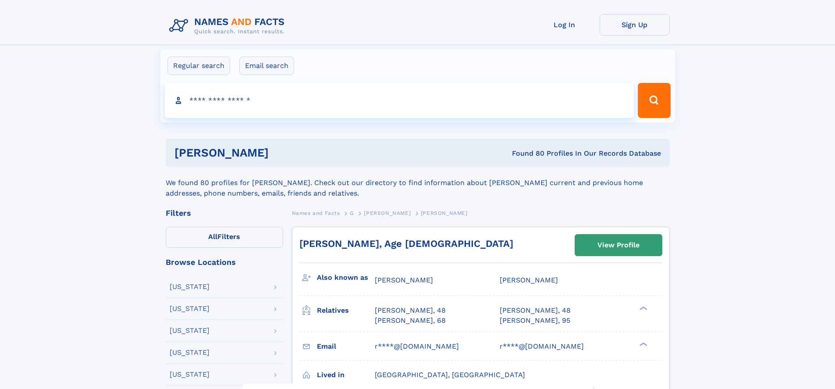  I want to click on h3: Email, so click(346, 346).